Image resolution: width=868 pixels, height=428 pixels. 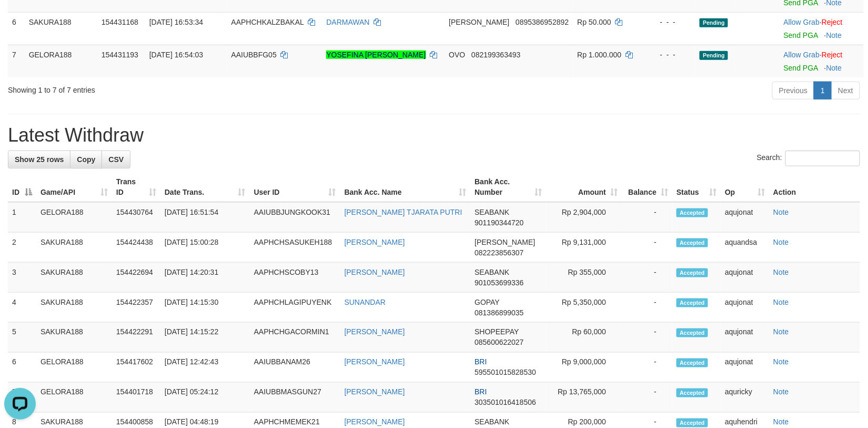 I want to click on td: Rp 5,350,000, so click(x=584, y=307).